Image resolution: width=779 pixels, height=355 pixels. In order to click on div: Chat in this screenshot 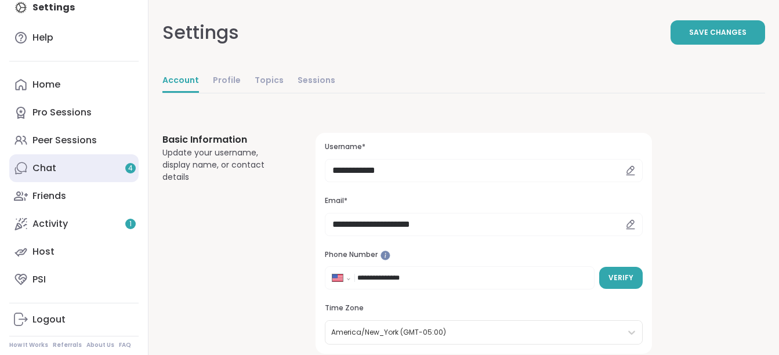, I will do `click(44, 168)`.